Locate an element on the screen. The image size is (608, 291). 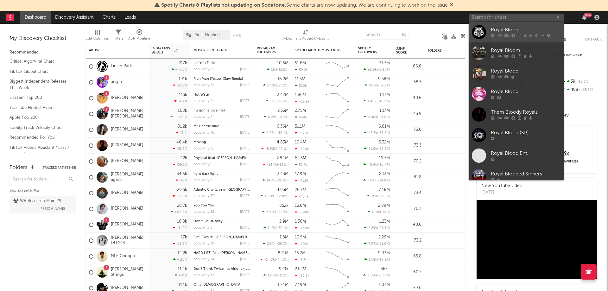
div: 29.5k is located at coordinates (182, 190).